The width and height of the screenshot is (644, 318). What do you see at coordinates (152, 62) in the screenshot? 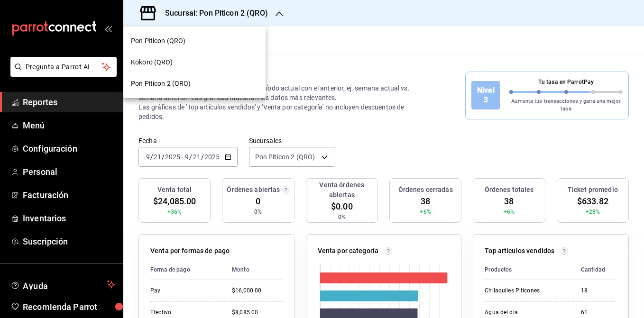
I see `span: Kokoro (QRO)` at bounding box center [152, 62].